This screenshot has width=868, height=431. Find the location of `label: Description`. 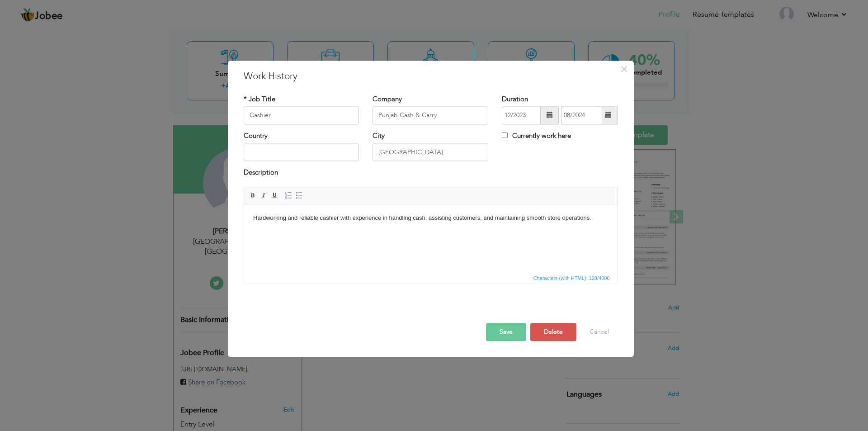

label: Description is located at coordinates (260, 172).